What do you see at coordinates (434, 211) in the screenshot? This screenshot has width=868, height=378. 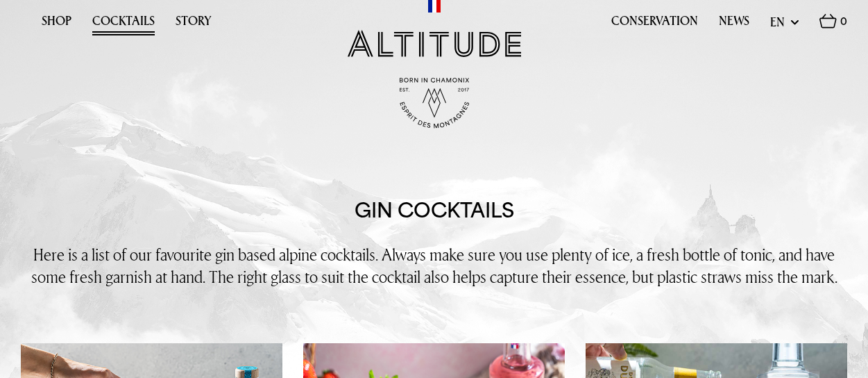 I see `h1: Gin Cocktails` at bounding box center [434, 211].